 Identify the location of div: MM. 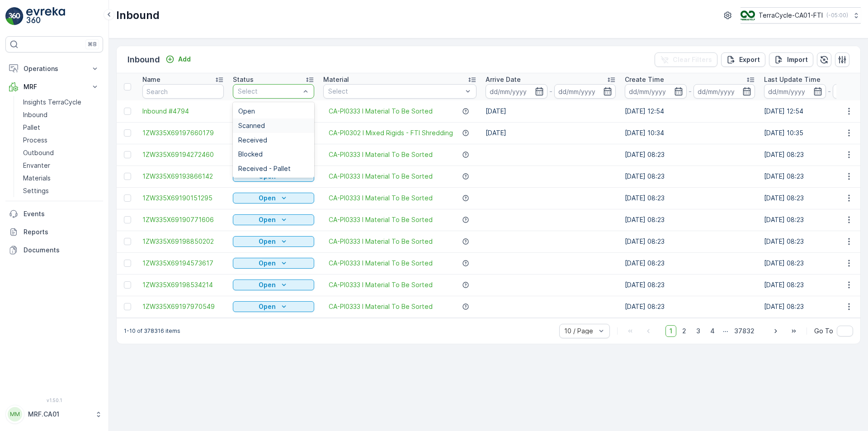
(15, 414).